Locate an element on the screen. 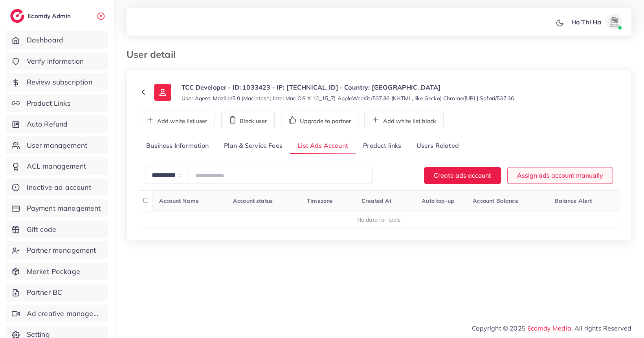 This screenshot has width=644, height=338. a: Ho Thi Haavatar is located at coordinates (596, 22).